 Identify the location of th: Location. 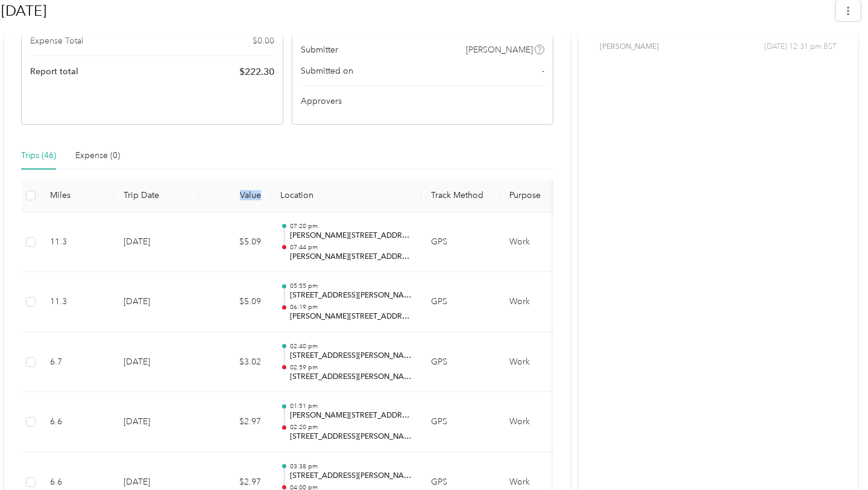
(346, 195).